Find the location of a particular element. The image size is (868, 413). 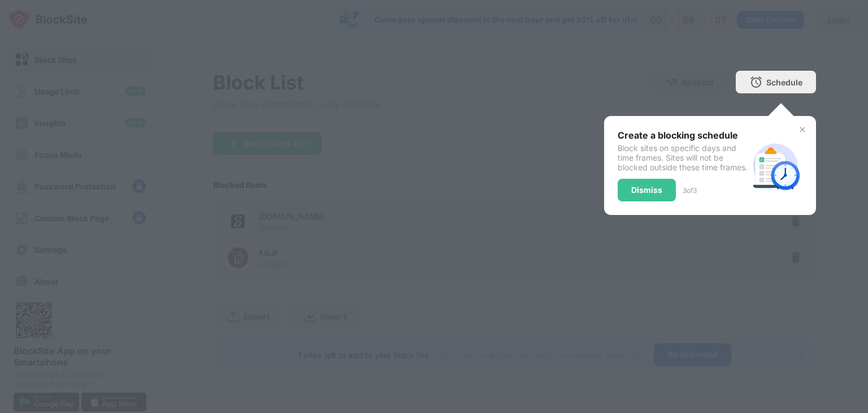

div: Block sites on specific days and time frames. Sites will not be blocked outside these time frames. is located at coordinates (683, 157).